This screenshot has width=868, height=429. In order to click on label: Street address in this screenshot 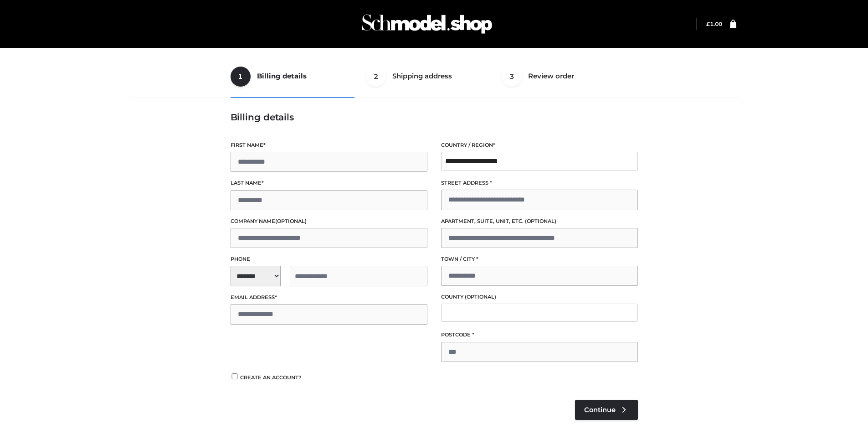, I will do `click(539, 182)`.